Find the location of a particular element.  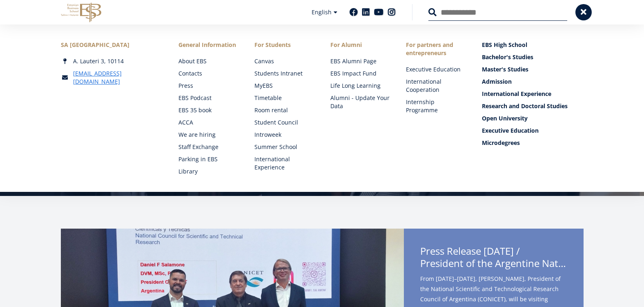

a: Students Intranet is located at coordinates (284, 73).